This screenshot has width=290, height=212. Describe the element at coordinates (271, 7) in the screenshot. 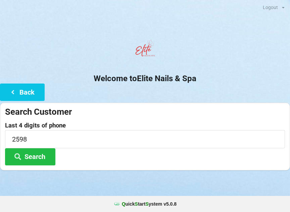

I see `div: Logout` at that location.